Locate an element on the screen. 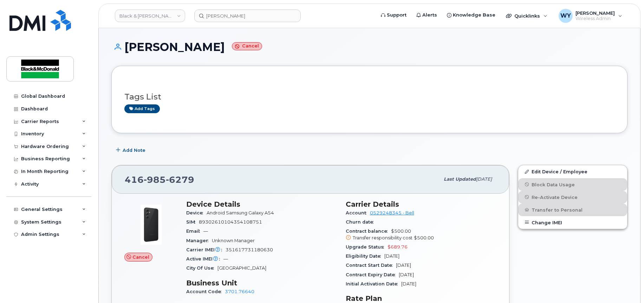 The height and width of the screenshot is (303, 644). span: Add Note is located at coordinates (134, 150).